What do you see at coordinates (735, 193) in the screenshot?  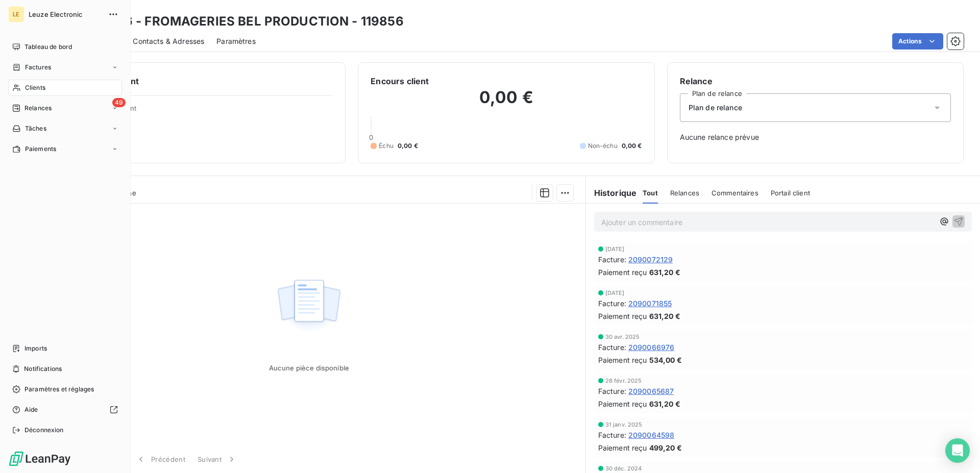 I see `span: Commentaires` at bounding box center [735, 193].